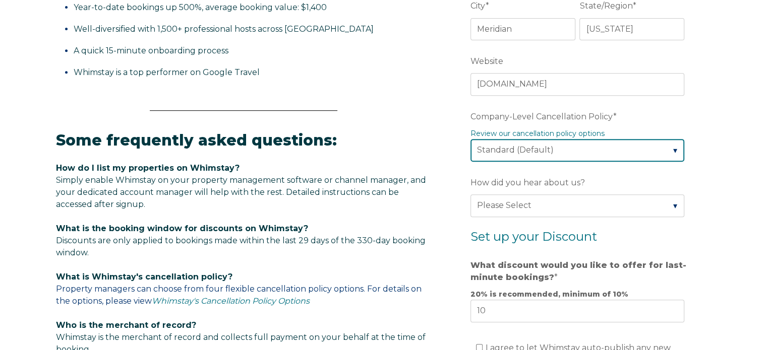 The height and width of the screenshot is (350, 767). Describe the element at coordinates (538, 134) in the screenshot. I see `a: Review our cancellation policy options` at that location.